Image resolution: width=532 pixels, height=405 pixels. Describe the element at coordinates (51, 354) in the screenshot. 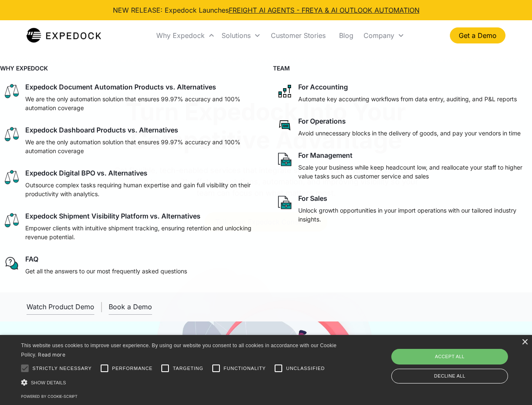

I see `a: Read more` at that location.